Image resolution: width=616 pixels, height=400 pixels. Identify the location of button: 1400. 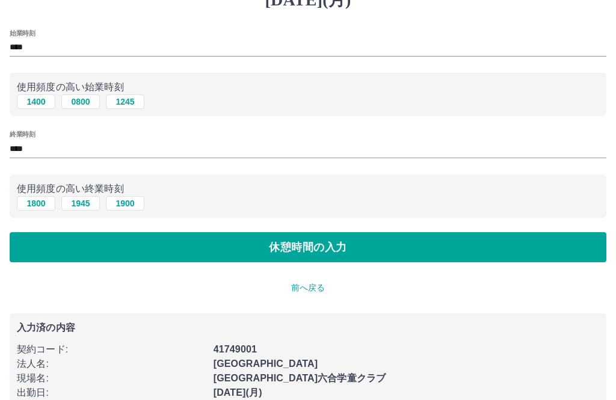
(36, 102).